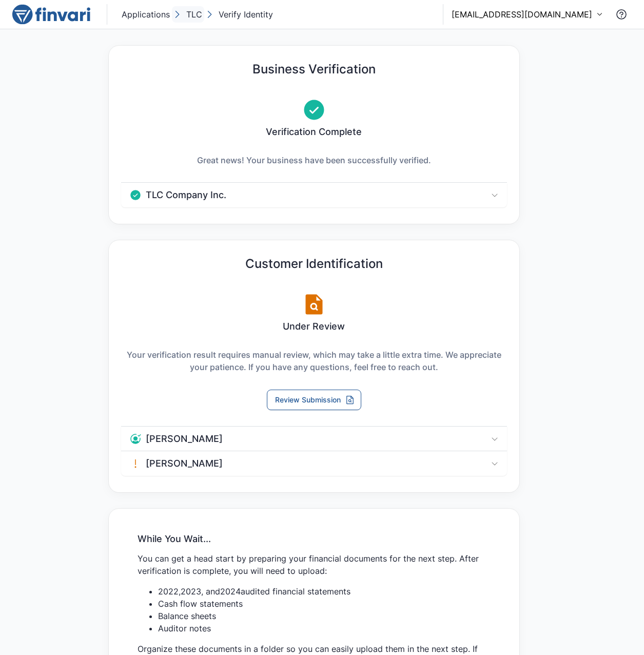  I want to click on p: Great news! Your business have been successfully verified., so click(314, 160).